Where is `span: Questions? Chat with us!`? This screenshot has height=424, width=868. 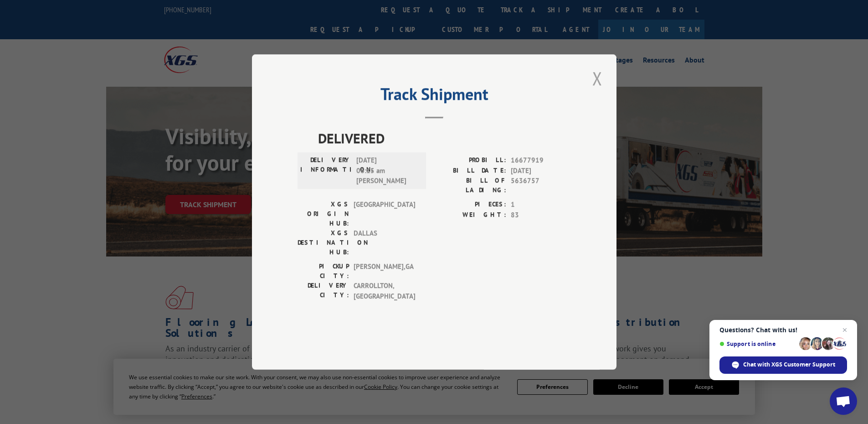 span: Questions? Chat with us! is located at coordinates (783, 330).